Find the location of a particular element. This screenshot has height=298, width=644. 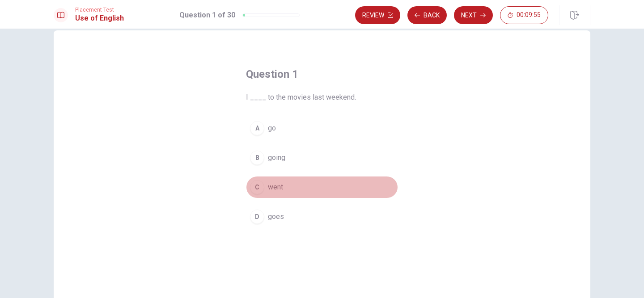

span: 00:09:55 is located at coordinates (529, 15).